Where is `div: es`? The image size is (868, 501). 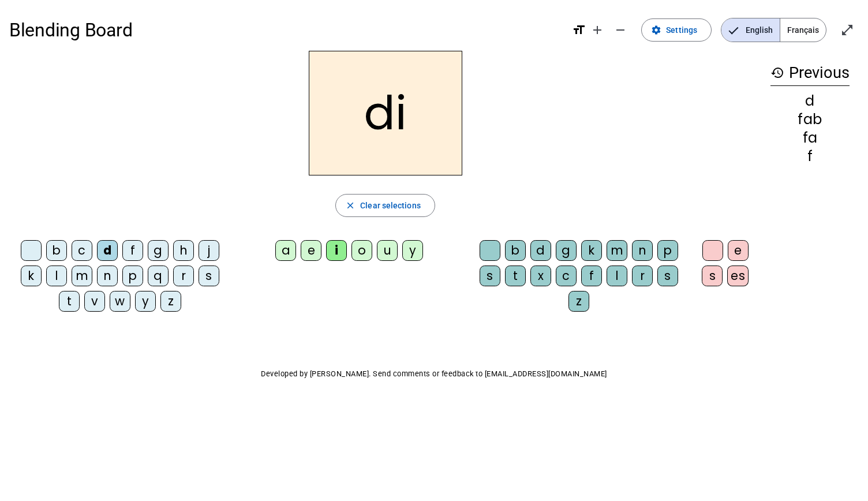 div: es is located at coordinates (738, 276).